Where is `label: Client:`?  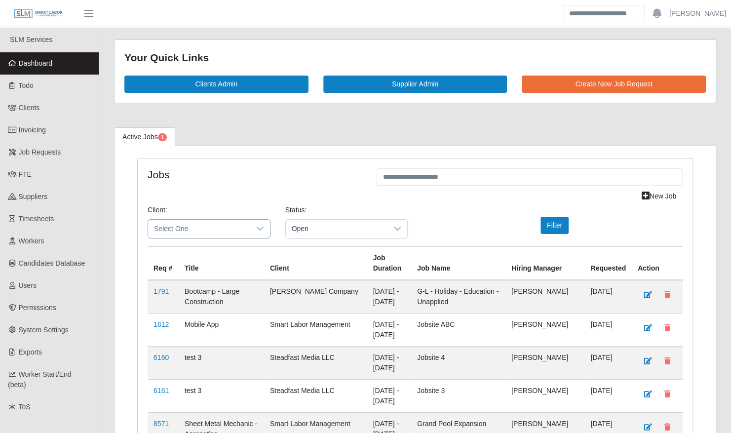
label: Client: is located at coordinates (157, 210).